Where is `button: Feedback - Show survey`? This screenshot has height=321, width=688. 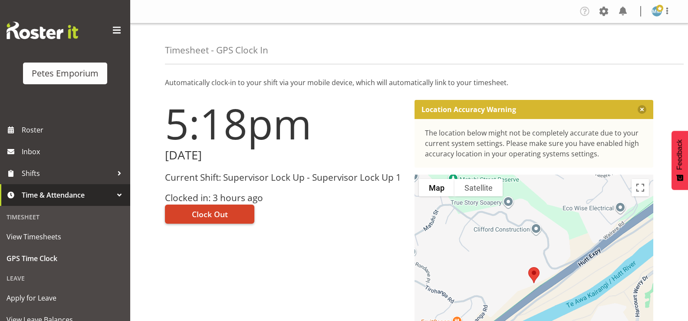
button: Feedback - Show survey is located at coordinates (679, 160).